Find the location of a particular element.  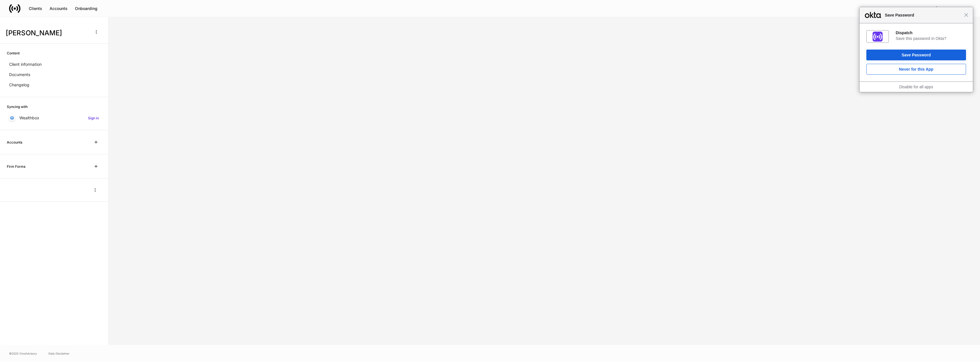

p: Documents is located at coordinates (19, 74).